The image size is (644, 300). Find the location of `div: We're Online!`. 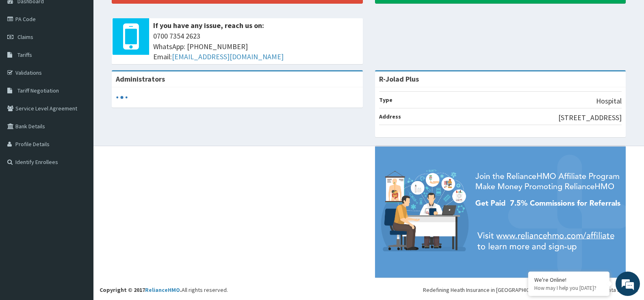

div: We're Online! is located at coordinates (569, 280).